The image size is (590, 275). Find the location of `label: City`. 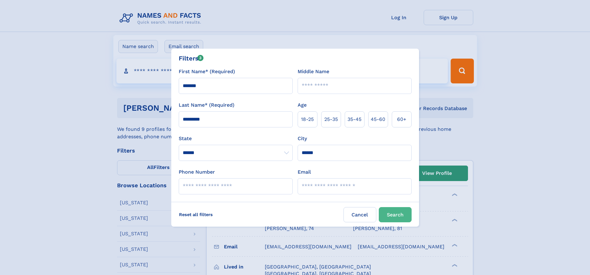

label: City is located at coordinates (302, 138).